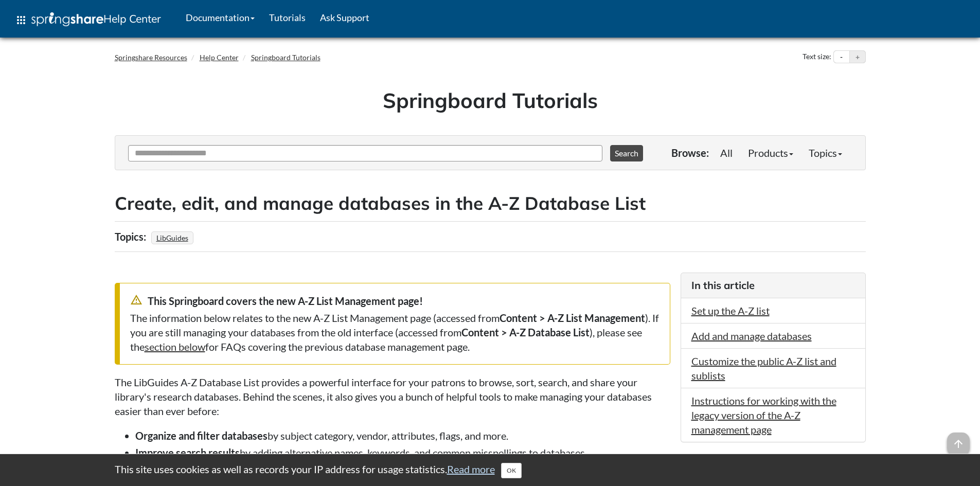 This screenshot has width=980, height=486. What do you see at coordinates (773, 285) in the screenshot?
I see `h3: In this article` at bounding box center [773, 285].